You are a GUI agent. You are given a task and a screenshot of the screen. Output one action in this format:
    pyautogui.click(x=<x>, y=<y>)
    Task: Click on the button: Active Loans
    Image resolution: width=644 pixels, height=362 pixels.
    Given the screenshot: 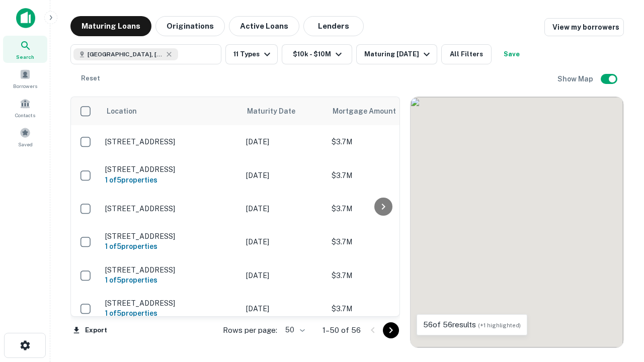 What is the action you would take?
    pyautogui.click(x=264, y=26)
    